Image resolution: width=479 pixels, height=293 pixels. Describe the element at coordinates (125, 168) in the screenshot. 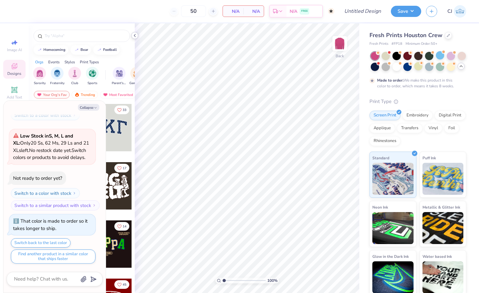

I see `span: 17` at that location.